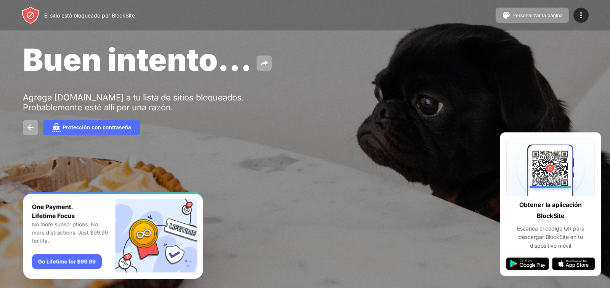 The height and width of the screenshot is (288, 610). What do you see at coordinates (56, 128) in the screenshot?
I see `img: password.svg` at bounding box center [56, 128].